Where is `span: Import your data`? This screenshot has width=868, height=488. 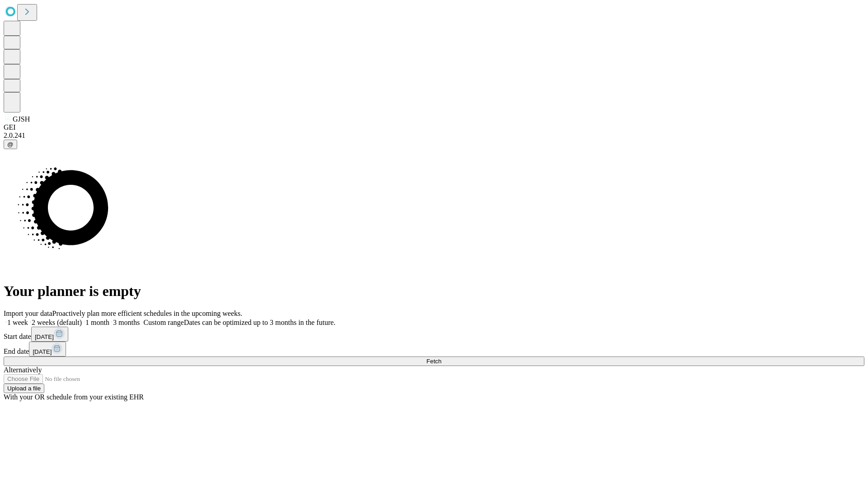 span: Import your data is located at coordinates (28, 313).